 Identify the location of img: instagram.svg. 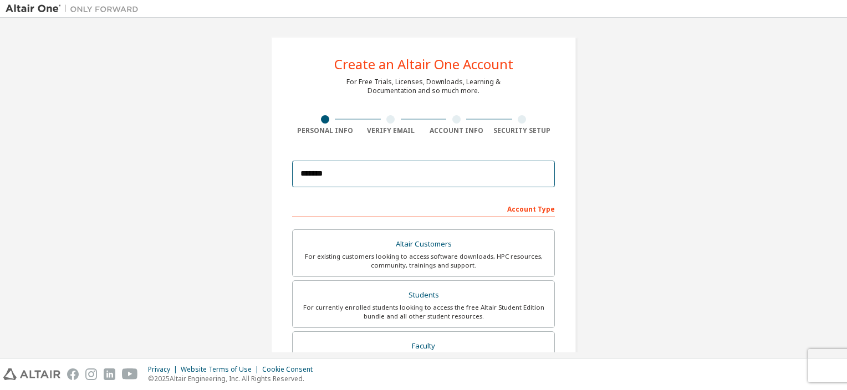
(91, 374).